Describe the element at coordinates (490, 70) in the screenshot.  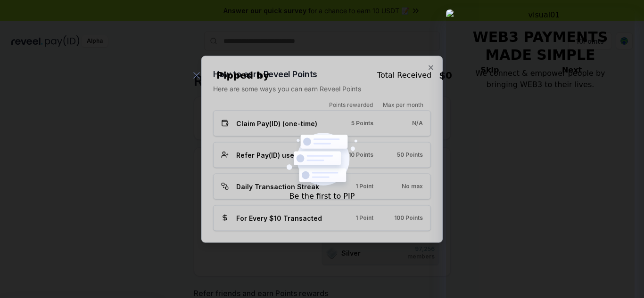
I see `button: Skip` at that location.